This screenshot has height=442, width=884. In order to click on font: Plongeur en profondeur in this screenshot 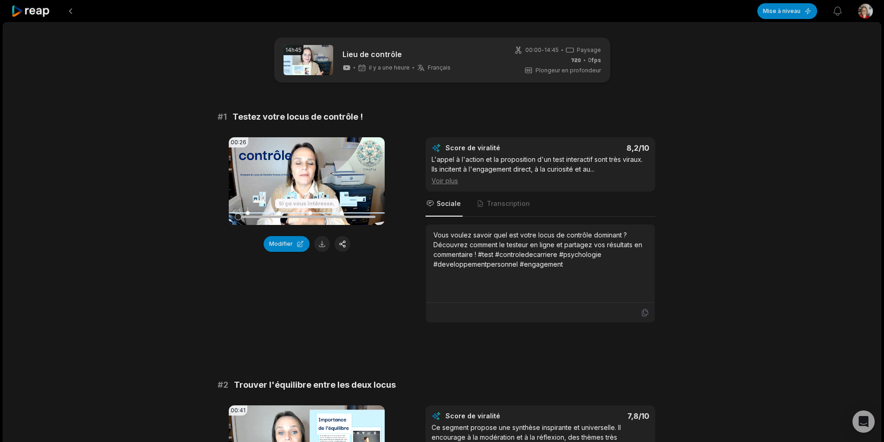, I will do `click(568, 70)`.